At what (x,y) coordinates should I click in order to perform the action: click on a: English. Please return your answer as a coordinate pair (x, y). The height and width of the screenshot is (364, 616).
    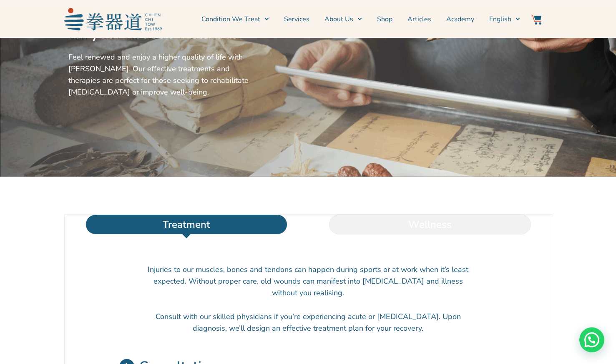
    Looking at the image, I should click on (505, 19).